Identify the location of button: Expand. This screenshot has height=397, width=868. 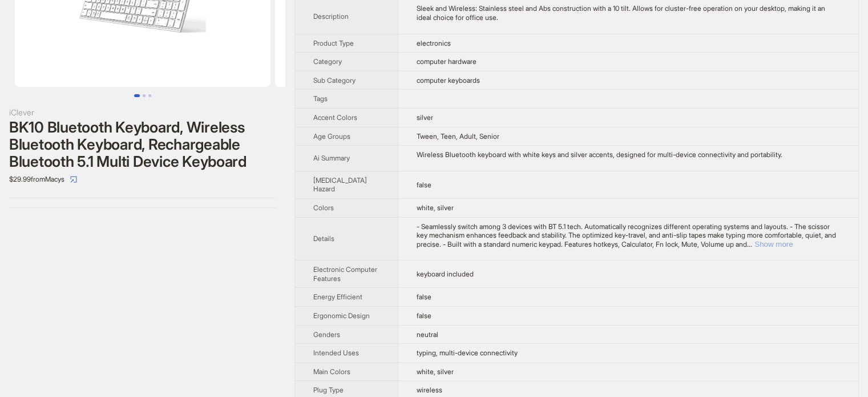
(773, 244).